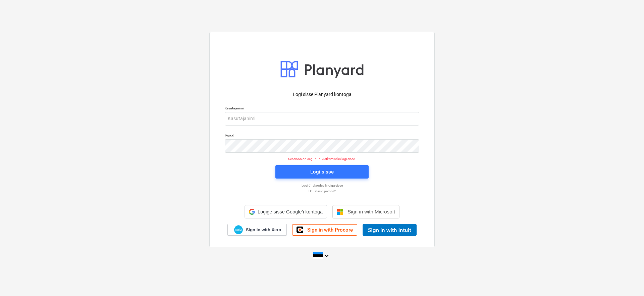 This screenshot has width=644, height=296. I want to click on p: Sessioon on aegunud. Jätkamiseks logi sisse., so click(322, 159).